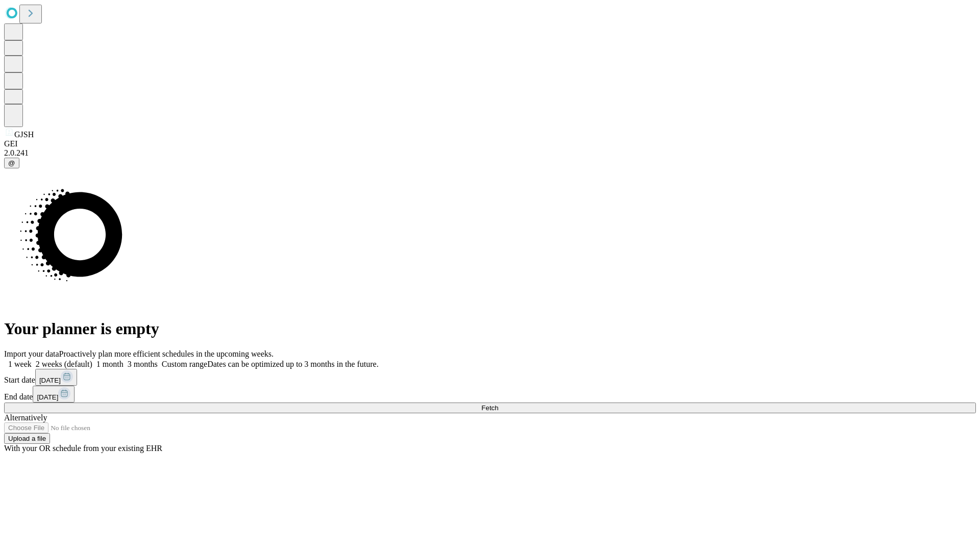 The image size is (980, 551). Describe the element at coordinates (26, 418) in the screenshot. I see `span: Alternatively` at that location.